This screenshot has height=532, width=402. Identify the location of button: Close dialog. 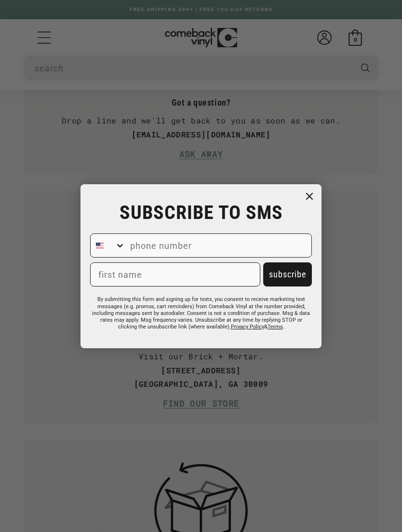
(310, 196).